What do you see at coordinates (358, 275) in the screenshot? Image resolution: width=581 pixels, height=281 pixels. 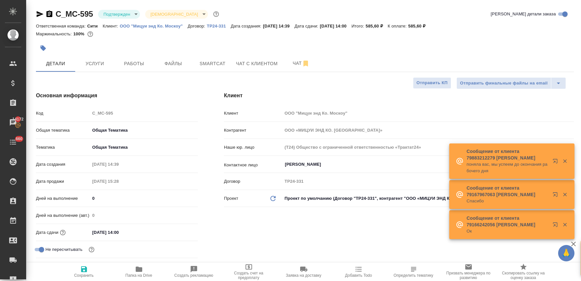 I see `span: Добавить Todo` at bounding box center [358, 275].